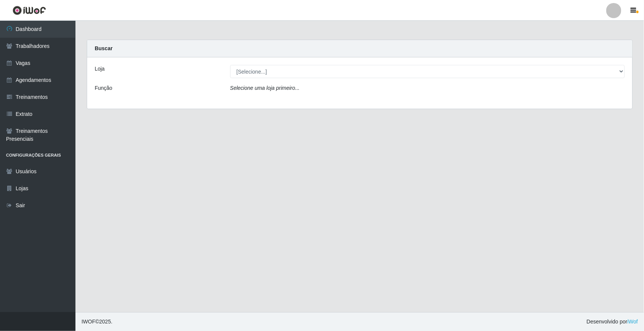 Image resolution: width=644 pixels, height=331 pixels. I want to click on span: © 2025 ., so click(97, 321).